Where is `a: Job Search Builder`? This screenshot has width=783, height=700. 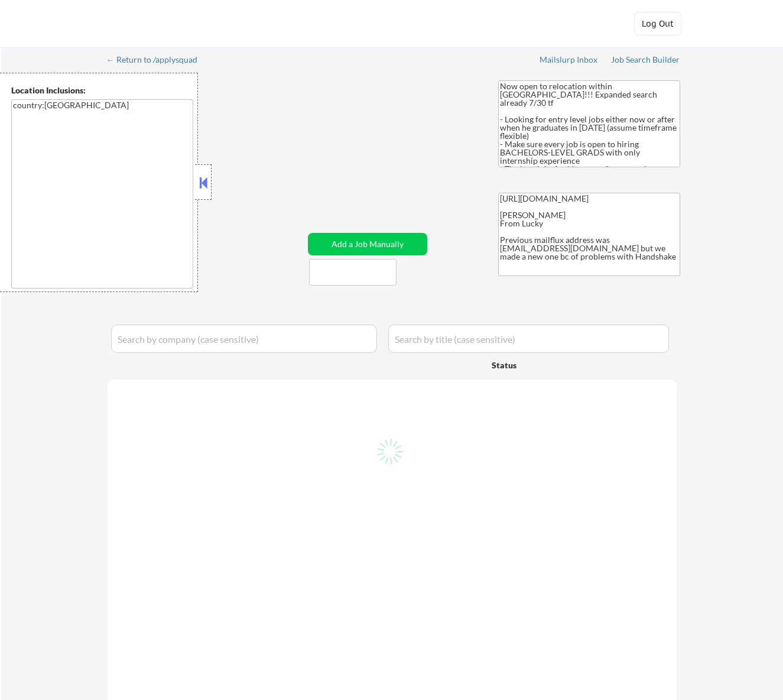
a: Job Search Builder is located at coordinates (646, 61).